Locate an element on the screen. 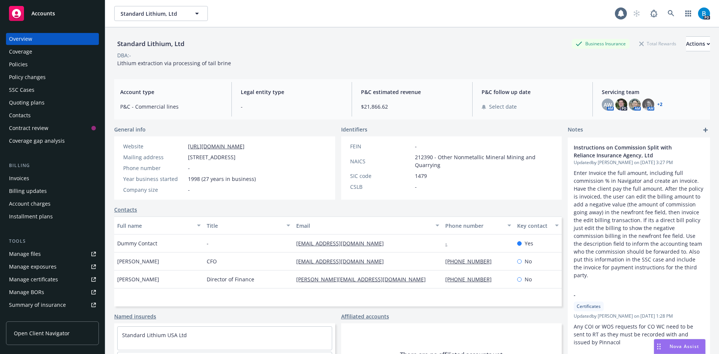 The width and height of the screenshot is (719, 354). span: AW is located at coordinates (607, 104).